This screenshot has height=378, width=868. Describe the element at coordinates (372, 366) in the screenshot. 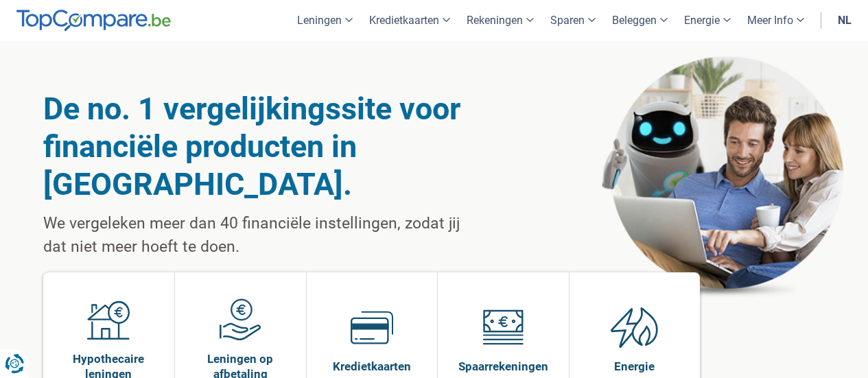

I see `span: Kredietkaarten` at that location.